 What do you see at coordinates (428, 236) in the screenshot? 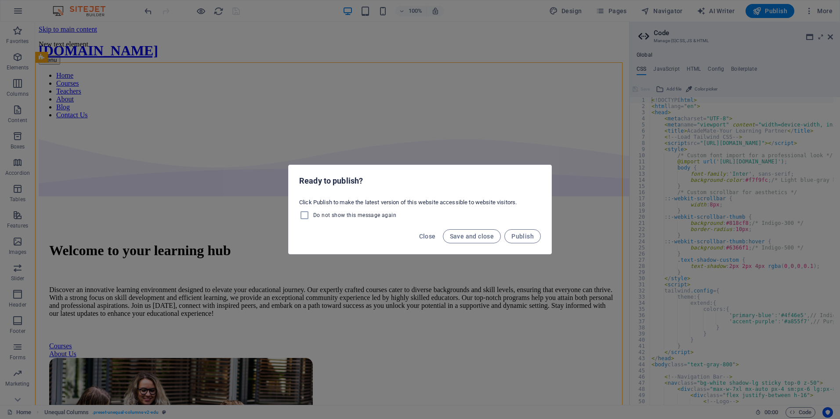
I see `button: Close` at bounding box center [428, 236].